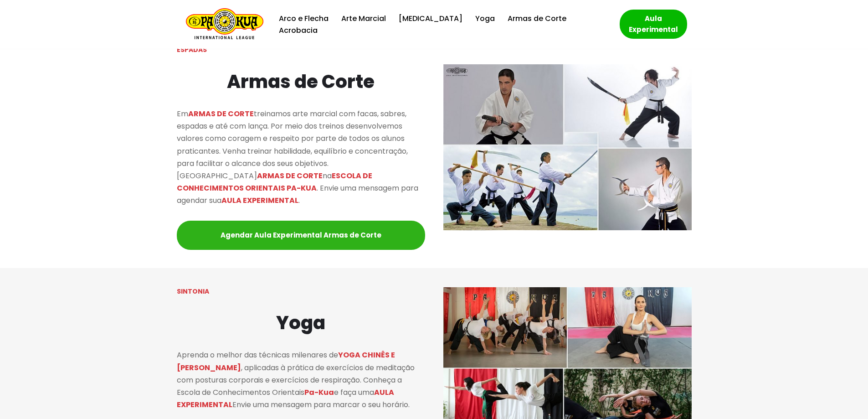 Image resolution: width=868 pixels, height=419 pixels. What do you see at coordinates (301, 323) in the screenshot?
I see `h2: Yoga` at bounding box center [301, 323].